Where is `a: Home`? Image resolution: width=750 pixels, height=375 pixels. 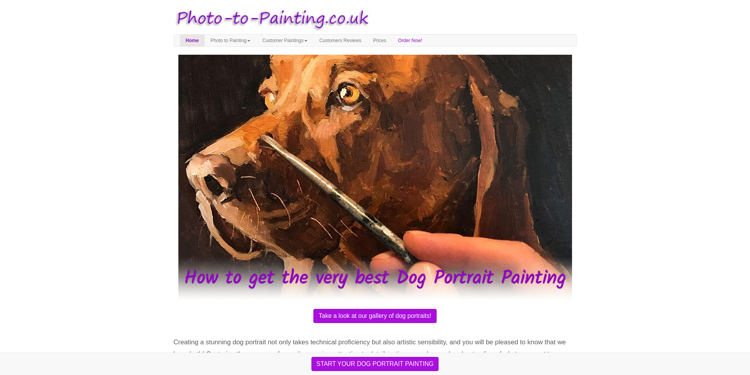 a: Home is located at coordinates (192, 41).